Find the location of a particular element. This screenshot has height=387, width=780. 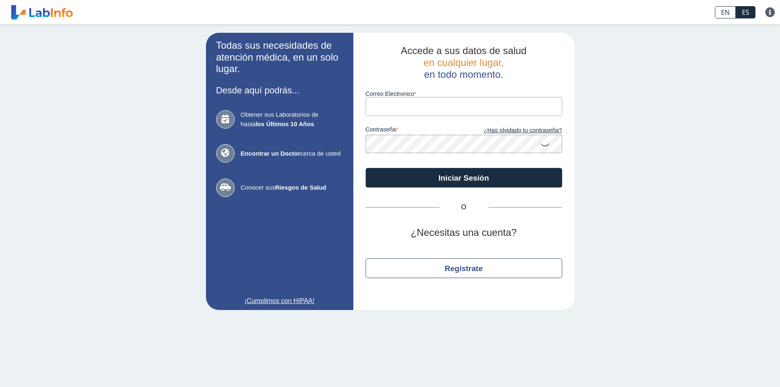

label: contraseña is located at coordinates (415, 131).